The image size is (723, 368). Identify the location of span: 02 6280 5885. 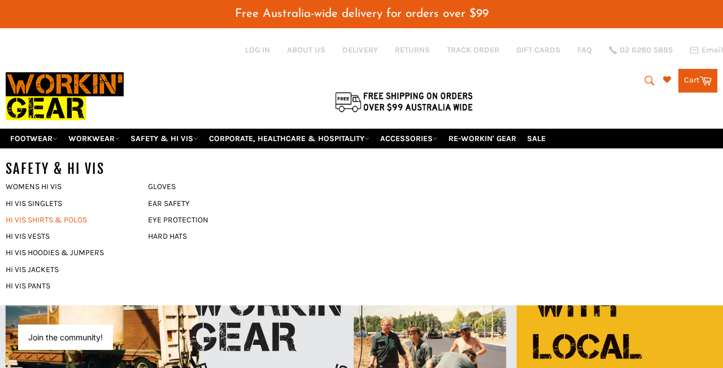
(646, 50).